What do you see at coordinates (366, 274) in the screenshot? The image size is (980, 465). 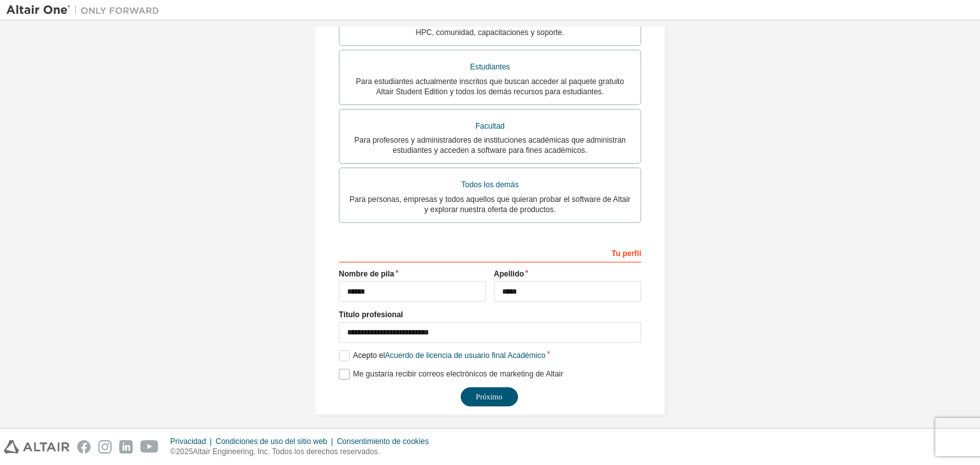 I see `font: Nombre de pila` at bounding box center [366, 274].